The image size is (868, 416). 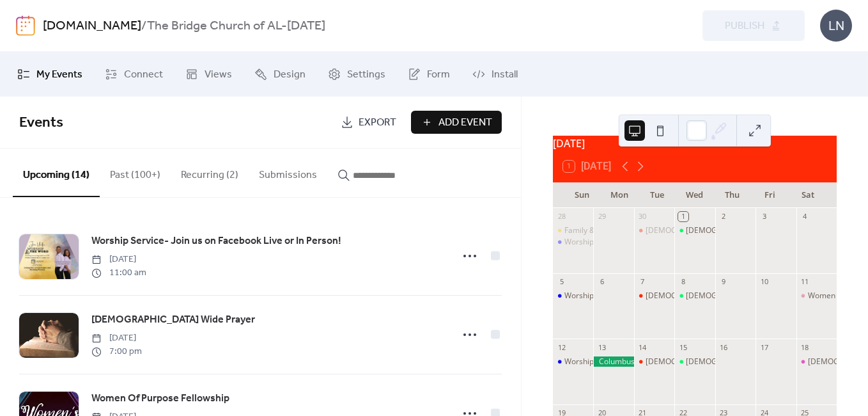 What do you see at coordinates (56, 173) in the screenshot?
I see `button: Upcoming (14)` at bounding box center [56, 173].